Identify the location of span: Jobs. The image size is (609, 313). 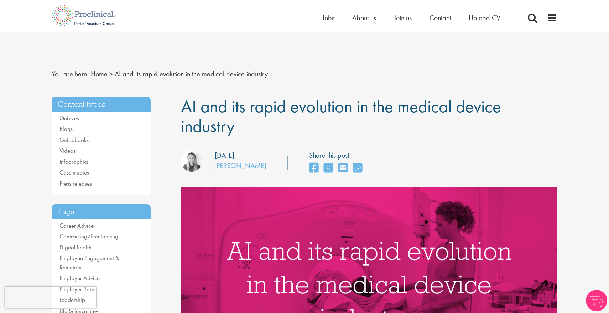
(329, 18).